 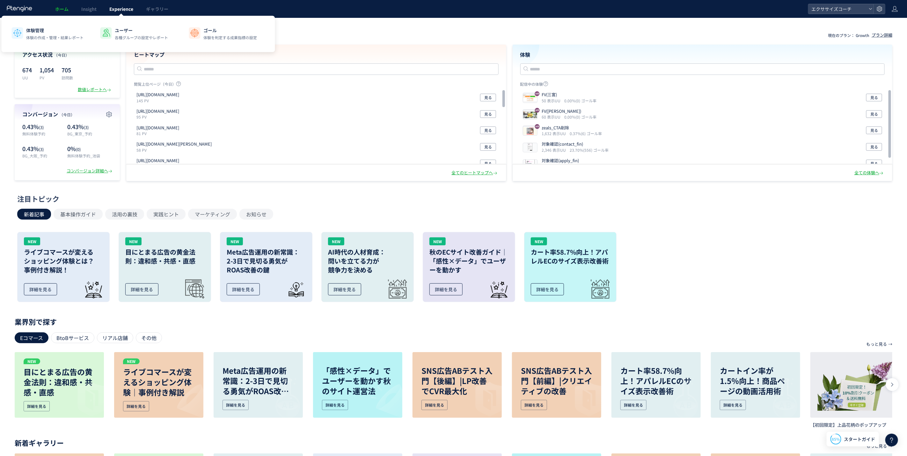 I want to click on i: 69.01%(1,793) ゴール率, so click(x=591, y=166).